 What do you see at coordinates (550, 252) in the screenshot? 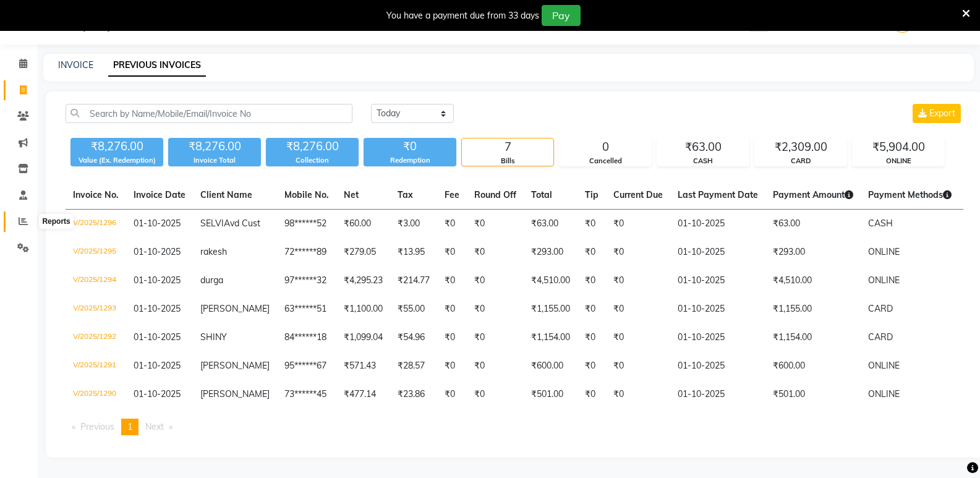
I see `td: ₹293.00` at bounding box center [550, 252].